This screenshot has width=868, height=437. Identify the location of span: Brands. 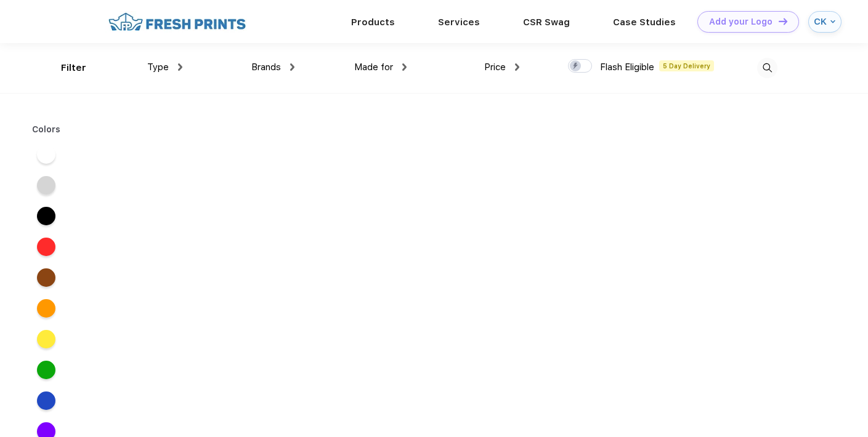
(266, 67).